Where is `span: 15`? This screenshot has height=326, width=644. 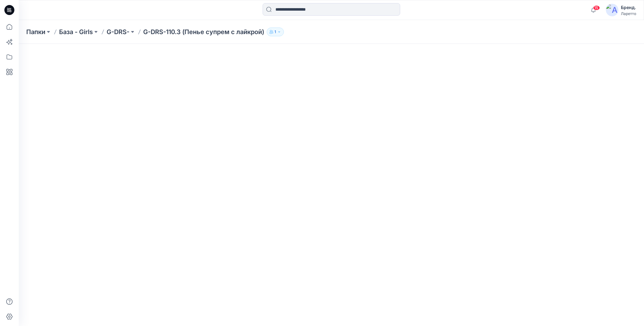
span: 15 is located at coordinates (596, 8).